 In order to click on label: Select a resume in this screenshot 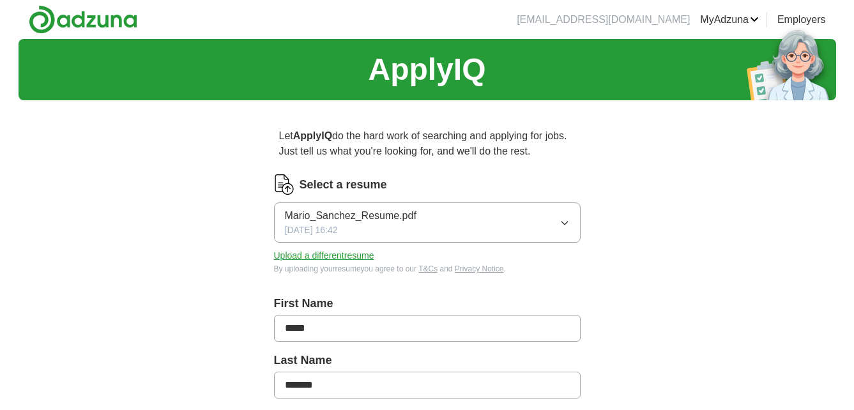, I will do `click(343, 185)`.